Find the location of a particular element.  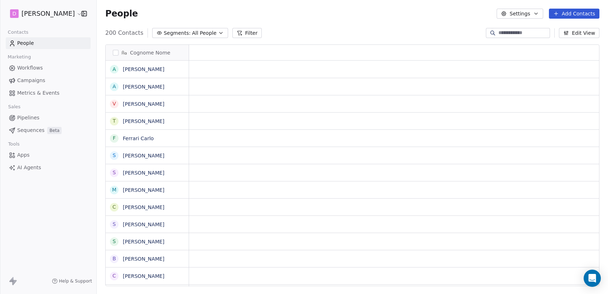

a: Pipelines is located at coordinates (48, 117).